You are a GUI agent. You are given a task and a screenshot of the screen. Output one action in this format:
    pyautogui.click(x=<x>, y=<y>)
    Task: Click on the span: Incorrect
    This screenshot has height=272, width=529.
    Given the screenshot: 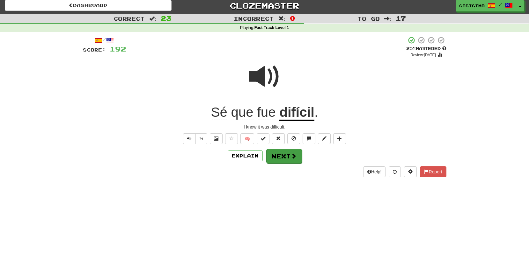 What is the action you would take?
    pyautogui.click(x=254, y=18)
    